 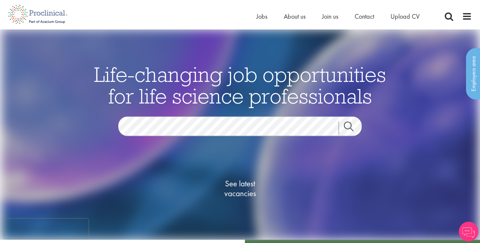 What do you see at coordinates (240, 188) in the screenshot?
I see `a: See latestvacancies` at bounding box center [240, 188].